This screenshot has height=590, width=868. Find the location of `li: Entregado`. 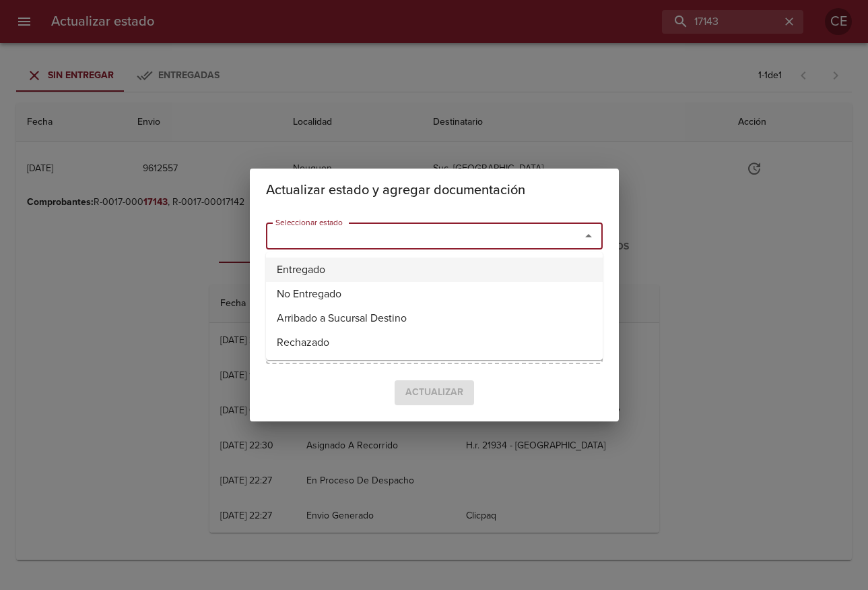

li: Entregado is located at coordinates (434, 270).